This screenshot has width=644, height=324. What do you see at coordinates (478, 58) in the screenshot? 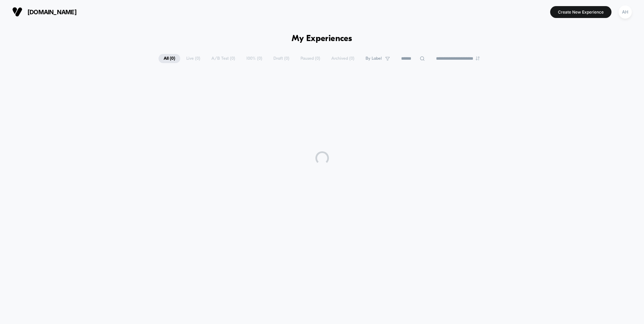
I see `img: end` at bounding box center [478, 58].